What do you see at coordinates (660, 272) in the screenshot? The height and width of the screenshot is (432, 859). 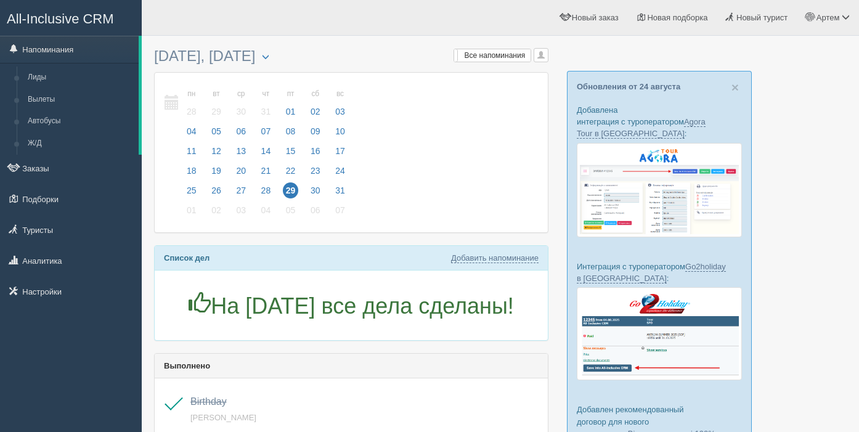 I see `p: Интеграция с туроператором :` at bounding box center [660, 272].